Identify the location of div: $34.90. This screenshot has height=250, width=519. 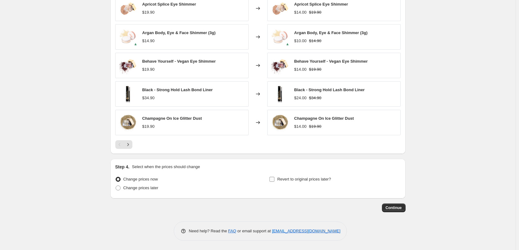
(148, 98).